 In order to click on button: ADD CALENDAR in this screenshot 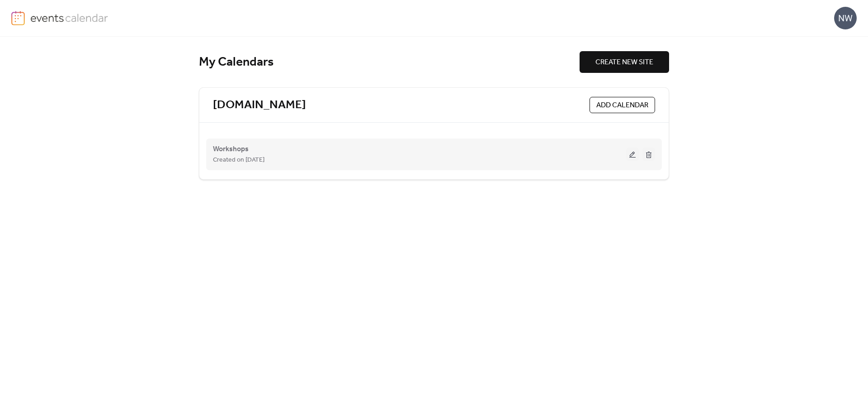, I will do `click(622, 105)`.